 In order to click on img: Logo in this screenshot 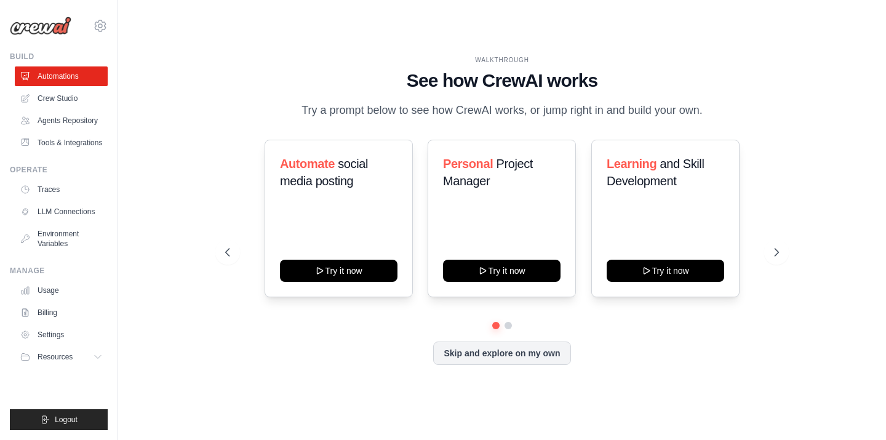, I will do `click(41, 26)`.